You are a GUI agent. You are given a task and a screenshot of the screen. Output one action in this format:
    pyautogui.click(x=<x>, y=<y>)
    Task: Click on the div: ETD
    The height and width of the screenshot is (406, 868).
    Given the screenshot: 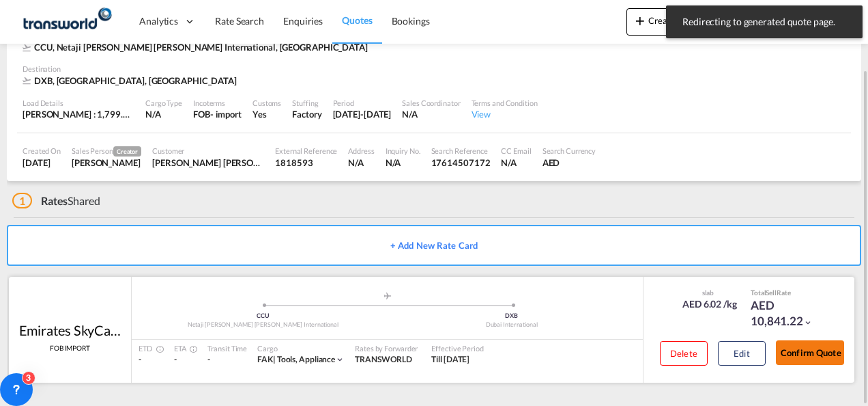 What is the action you would take?
    pyautogui.click(x=149, y=348)
    